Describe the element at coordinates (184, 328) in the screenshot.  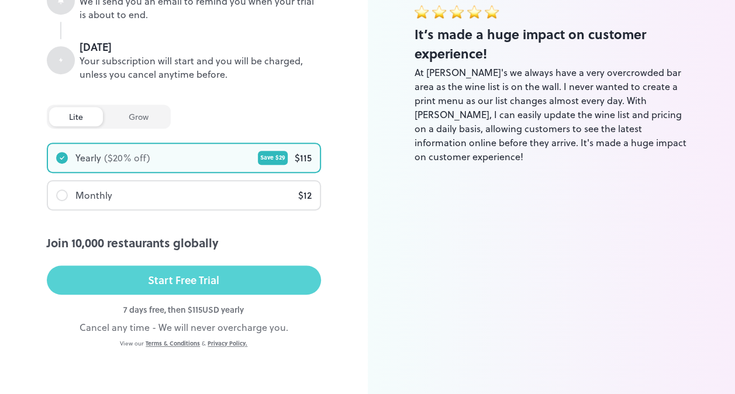
I see `div: Cancel any time - We will never overcharge you.` at that location.